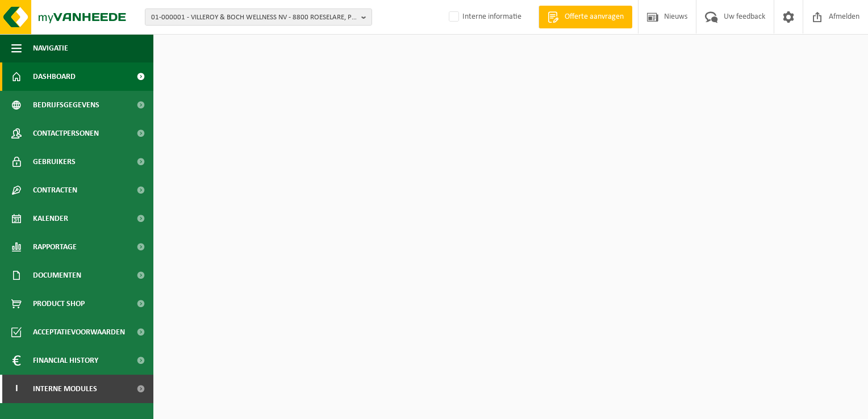  Describe the element at coordinates (66, 134) in the screenshot. I see `span: Contactpersonen` at that location.